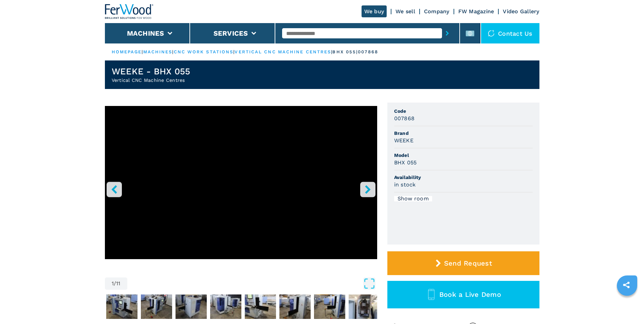  I want to click on span: Model, so click(464, 155).